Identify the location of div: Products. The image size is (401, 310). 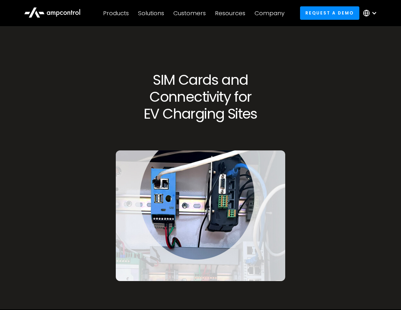
(116, 13).